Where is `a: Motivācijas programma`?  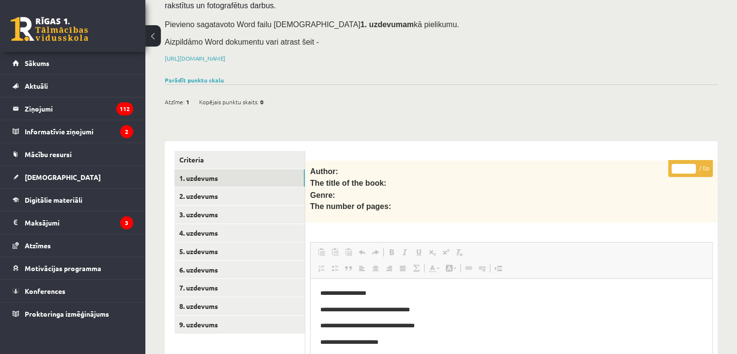 a: Motivācijas programma is located at coordinates (73, 268).